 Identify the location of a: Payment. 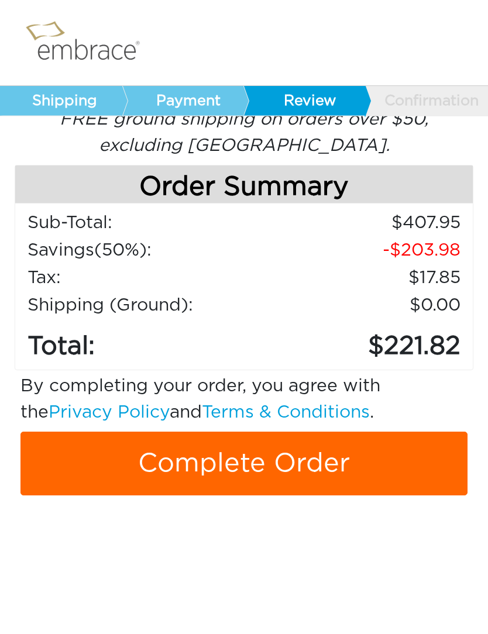
(183, 101).